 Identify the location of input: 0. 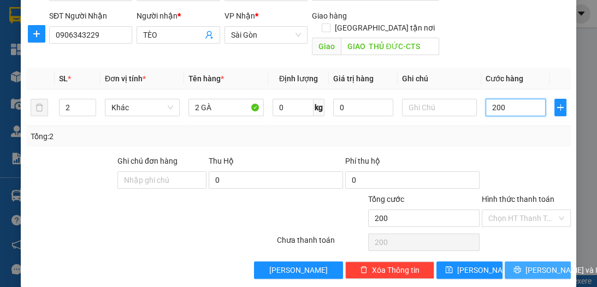
(363, 108).